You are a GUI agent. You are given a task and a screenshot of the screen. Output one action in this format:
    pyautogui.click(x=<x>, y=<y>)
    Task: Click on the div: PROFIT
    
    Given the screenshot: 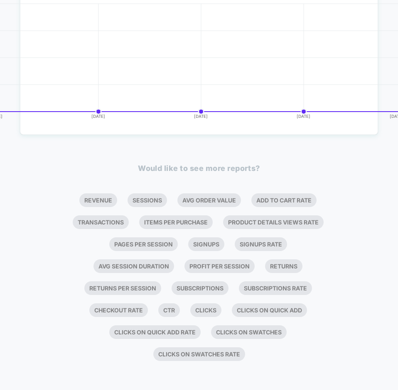 What is the action you would take?
    pyautogui.click(x=189, y=64)
    